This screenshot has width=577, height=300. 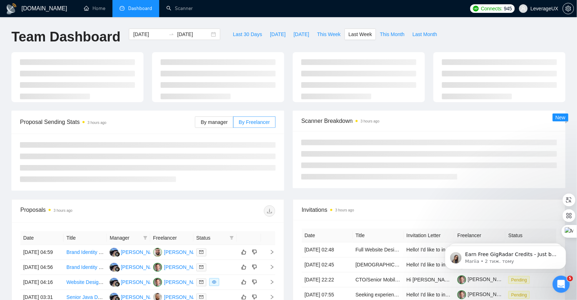 I want to click on p: Message from Mariia, sent 2 тиж. тому, so click(x=77, y=31).